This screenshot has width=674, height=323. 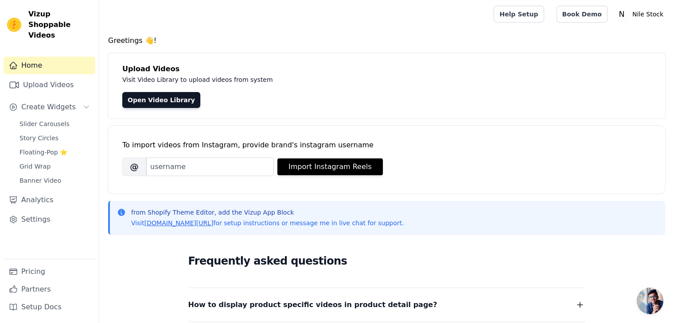 What do you see at coordinates (267, 223) in the screenshot?
I see `p: Visit for setup instructions or message me in live chat for support.` at bounding box center [267, 223].